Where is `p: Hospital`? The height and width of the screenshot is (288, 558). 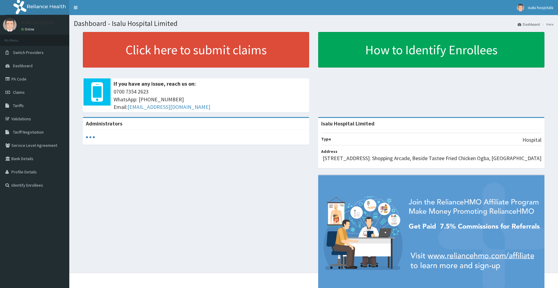 p: Hospital is located at coordinates (532, 140).